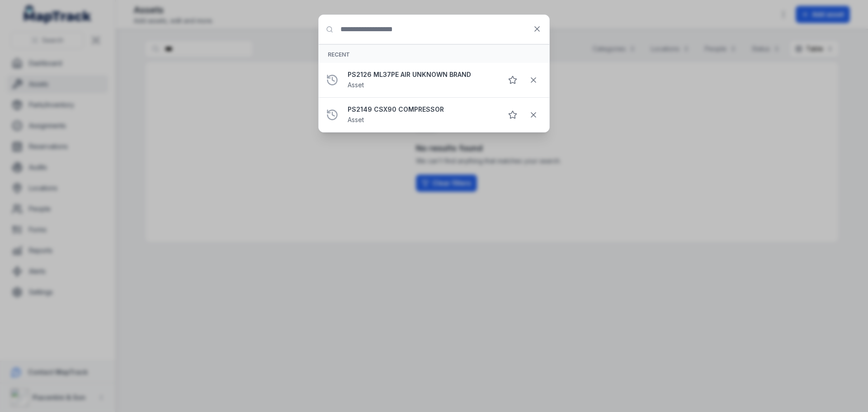  I want to click on span: Recent, so click(339, 54).